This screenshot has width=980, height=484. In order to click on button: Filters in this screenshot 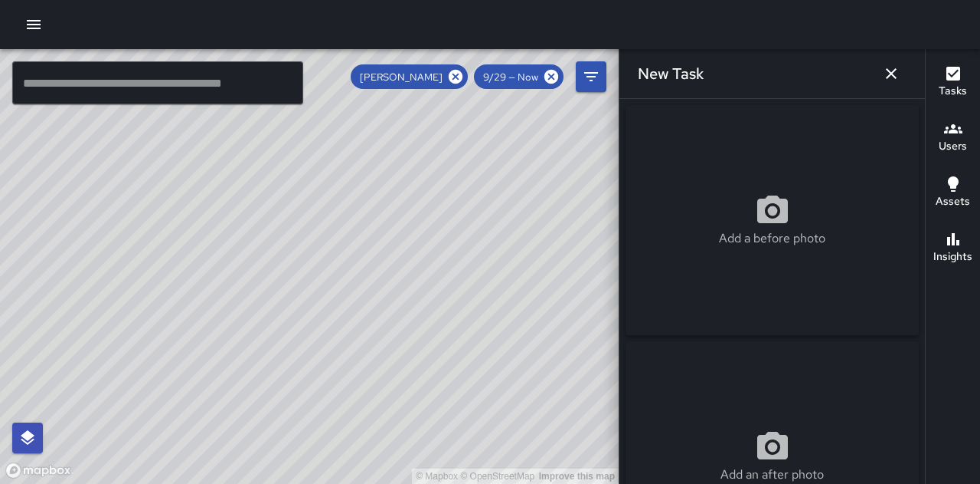, I will do `click(591, 76)`.